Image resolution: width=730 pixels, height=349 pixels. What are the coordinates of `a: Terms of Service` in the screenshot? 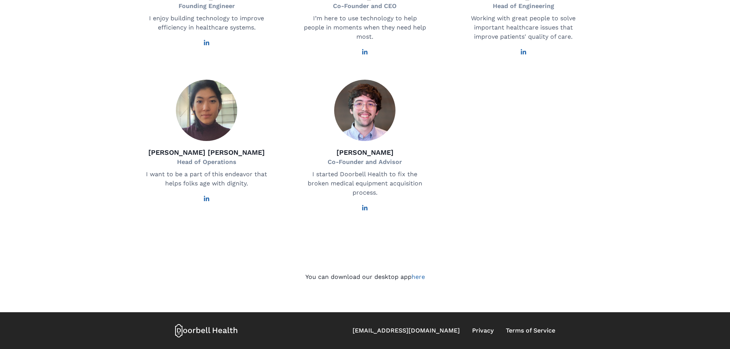 It's located at (530, 331).